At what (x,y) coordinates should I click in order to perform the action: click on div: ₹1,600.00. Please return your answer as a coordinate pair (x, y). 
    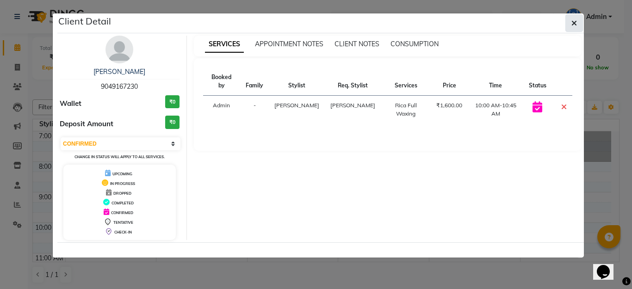
    Looking at the image, I should click on (449, 105).